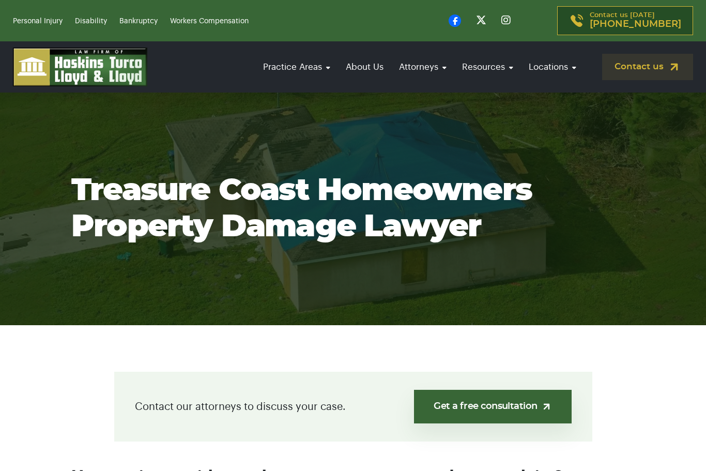 The image size is (706, 471). I want to click on h1: Treasure Coast Homeowners Property Damage Lawyer, so click(353, 209).